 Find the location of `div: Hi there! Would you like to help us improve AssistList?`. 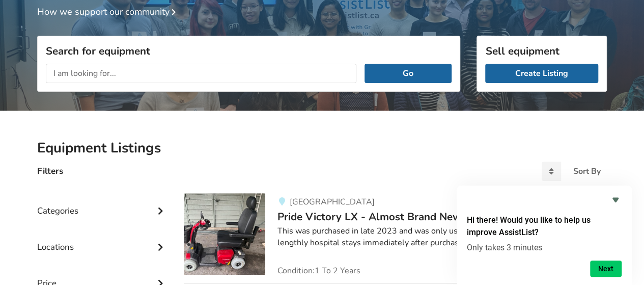

div: Hi there! Would you like to help us improve AssistList? is located at coordinates (544, 235).